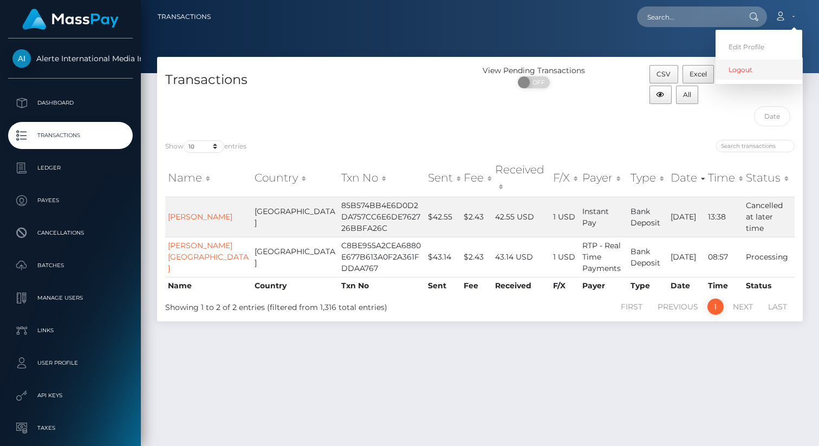 The height and width of the screenshot is (446, 819). What do you see at coordinates (772, 116) in the screenshot?
I see `input: Date filter` at bounding box center [772, 116].